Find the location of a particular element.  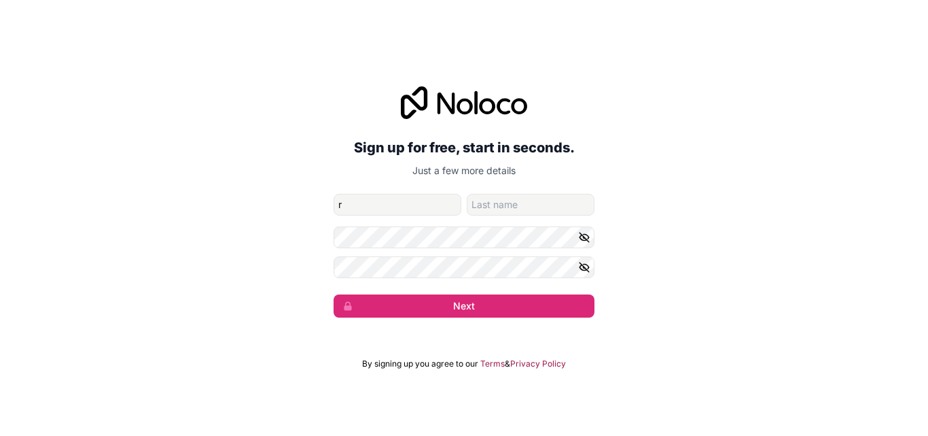

span: By signing up you agree to our is located at coordinates (420, 364).